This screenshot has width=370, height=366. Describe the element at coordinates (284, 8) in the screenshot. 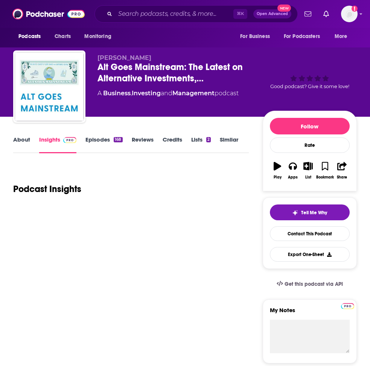

I see `span: New` at that location.